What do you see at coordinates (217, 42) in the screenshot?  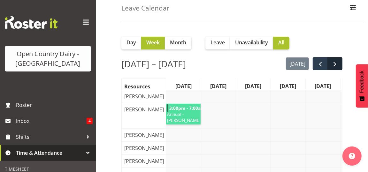 I see `span: Leave` at bounding box center [217, 42].